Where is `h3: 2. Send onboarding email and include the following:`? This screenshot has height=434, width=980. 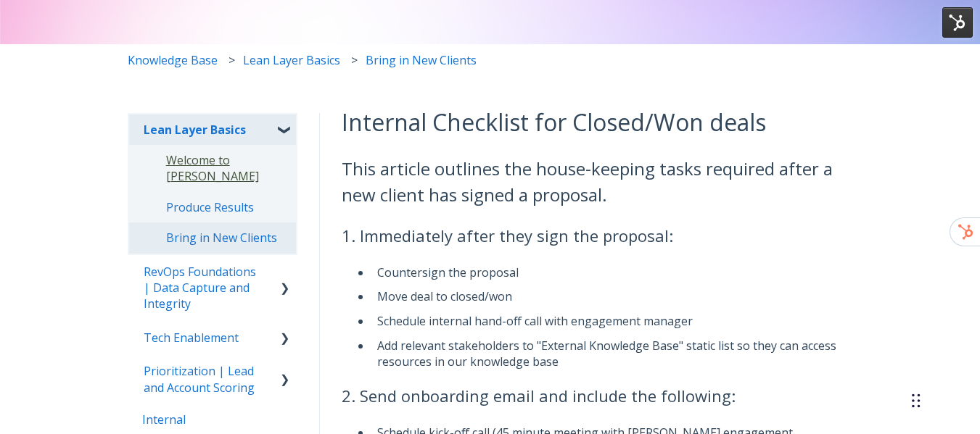
h3: 2. Send onboarding email and include the following: is located at coordinates (597, 396).